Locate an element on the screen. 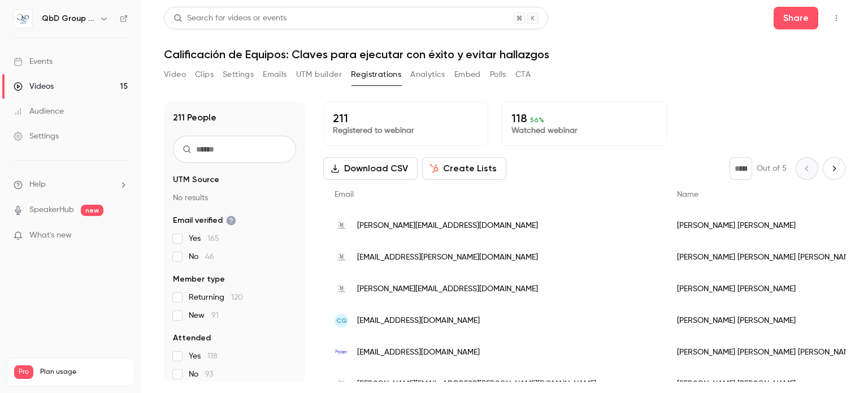 This screenshot has height=393, width=868. span: Email verified is located at coordinates (204, 221).